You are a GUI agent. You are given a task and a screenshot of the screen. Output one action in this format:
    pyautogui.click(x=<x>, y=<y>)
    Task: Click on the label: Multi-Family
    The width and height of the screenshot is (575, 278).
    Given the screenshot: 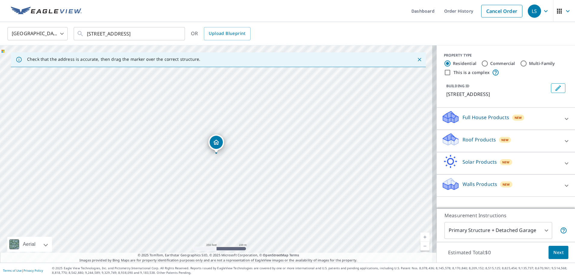 What is the action you would take?
    pyautogui.click(x=542, y=64)
    